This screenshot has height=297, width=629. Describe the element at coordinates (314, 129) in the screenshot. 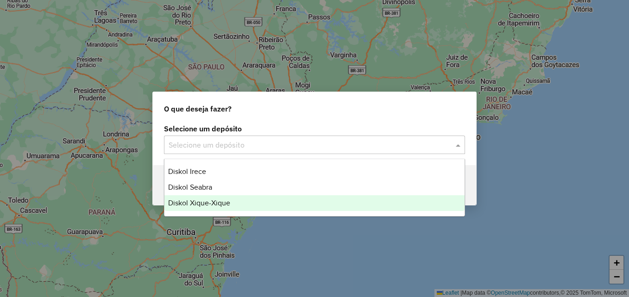

I see `label: Selecione um depósito` at that location.